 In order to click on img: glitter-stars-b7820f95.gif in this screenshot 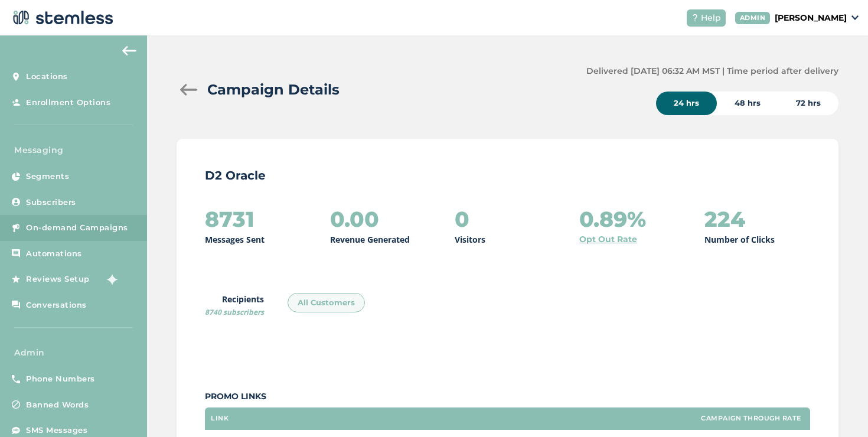, I will do `click(110, 279)`.